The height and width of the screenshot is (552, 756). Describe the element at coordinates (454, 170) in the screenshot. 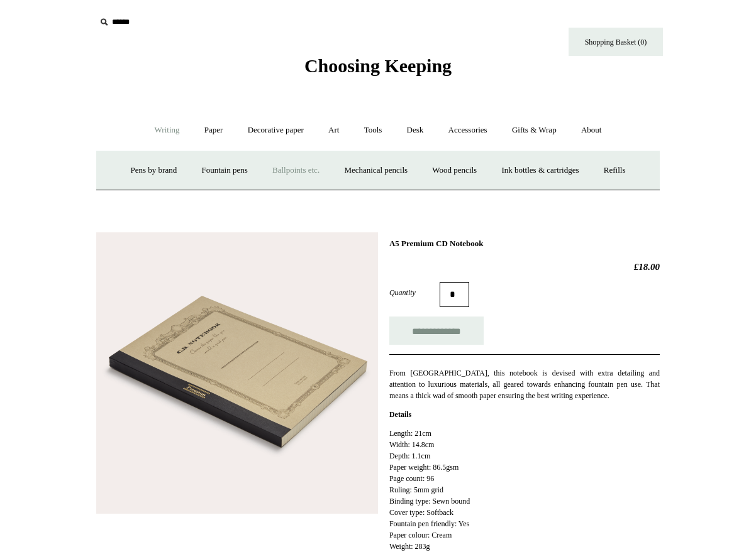

I see `a: Wood pencils` at that location.